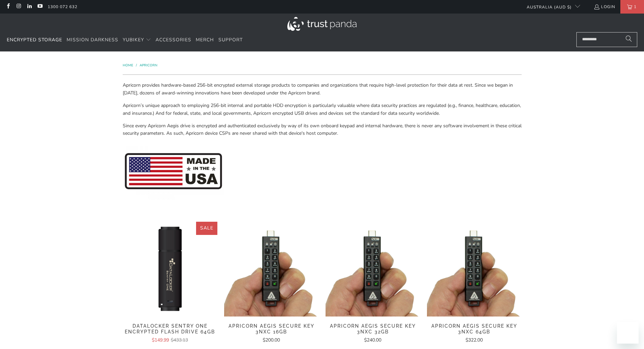 This screenshot has width=644, height=349. Describe the element at coordinates (207, 228) in the screenshot. I see `span: Sale` at that location.